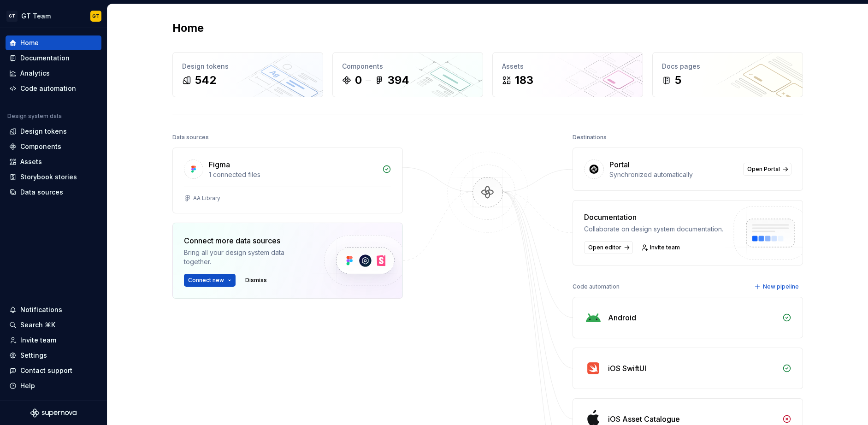 This screenshot has width=868, height=425. I want to click on span: New pipeline, so click(781, 287).